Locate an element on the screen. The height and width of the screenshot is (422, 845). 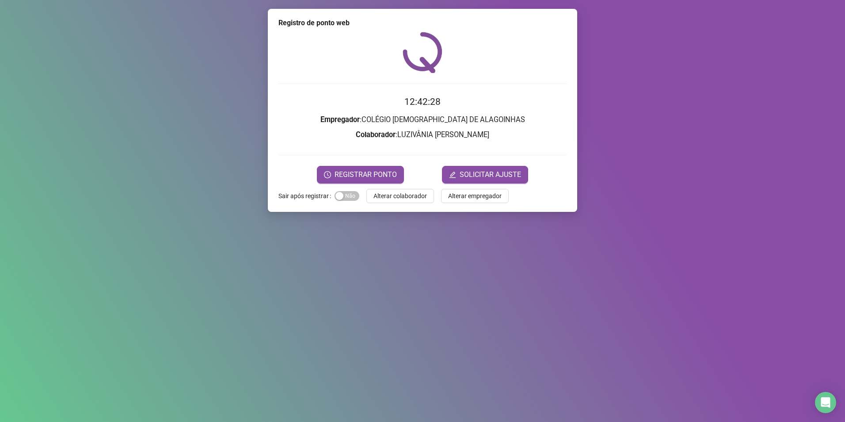
button: Alterar empregador is located at coordinates (475, 196).